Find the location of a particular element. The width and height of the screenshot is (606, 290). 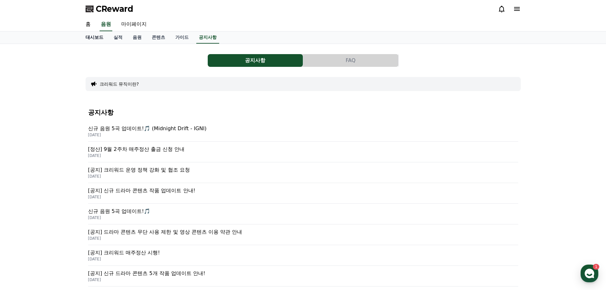

button: FAQ is located at coordinates (351, 60).